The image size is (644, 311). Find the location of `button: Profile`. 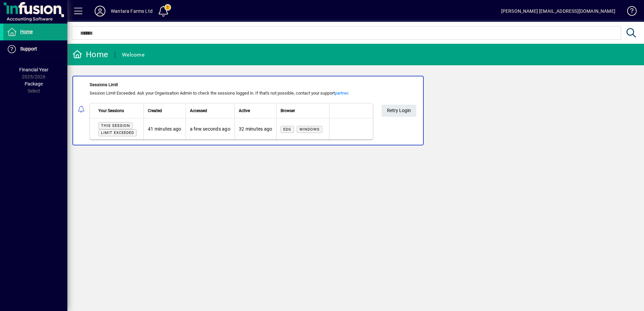

button: Profile is located at coordinates (100, 11).